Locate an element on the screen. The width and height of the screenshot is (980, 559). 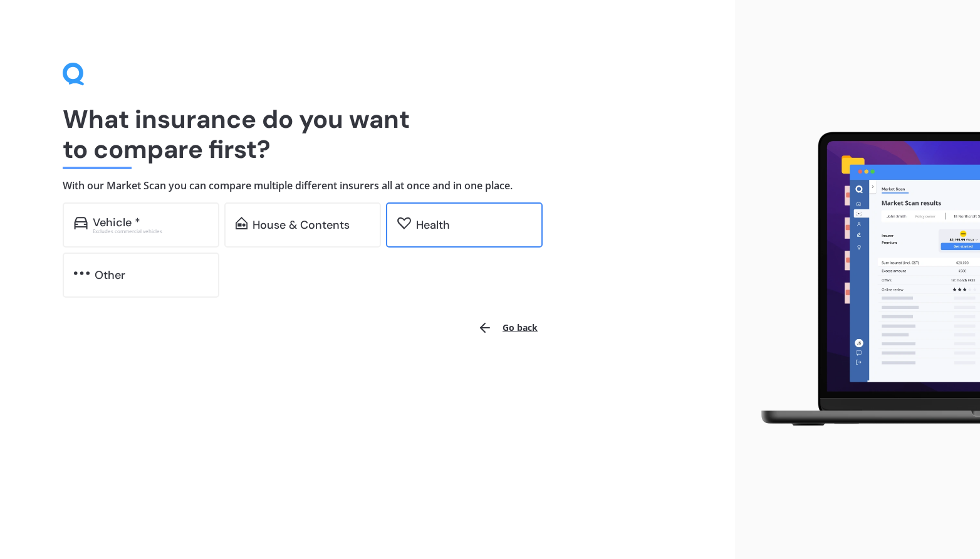
div: Vehicle * is located at coordinates (117, 222).